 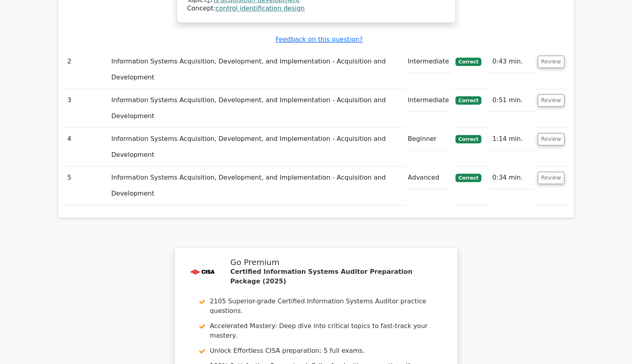 I want to click on a: control identification design, so click(x=260, y=8).